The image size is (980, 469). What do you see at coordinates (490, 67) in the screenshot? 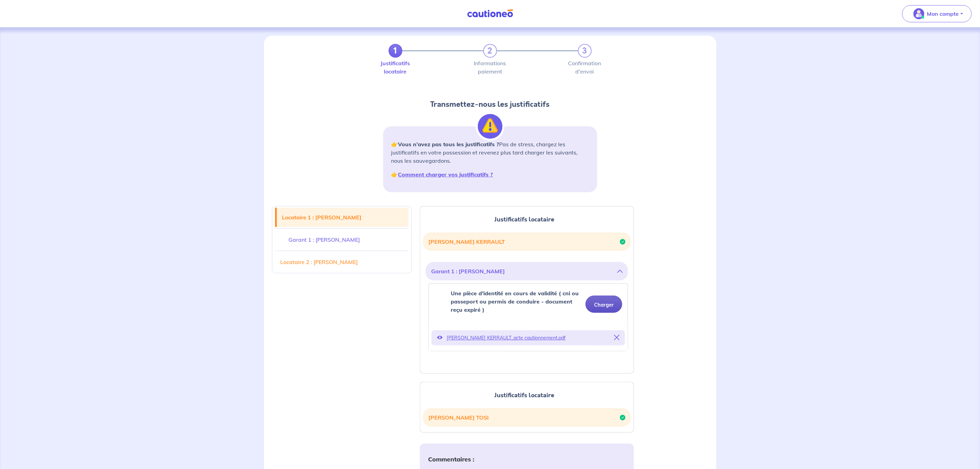
I see `label: Informations paiement` at bounding box center [490, 67].